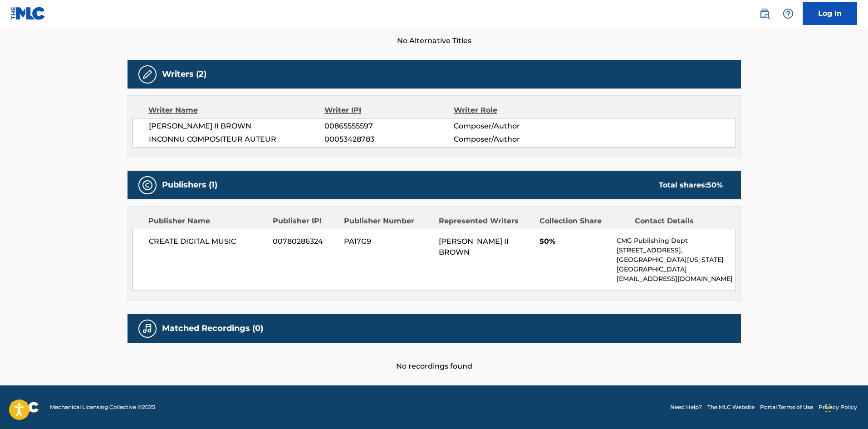  I want to click on span: 50 %, so click(715, 185).